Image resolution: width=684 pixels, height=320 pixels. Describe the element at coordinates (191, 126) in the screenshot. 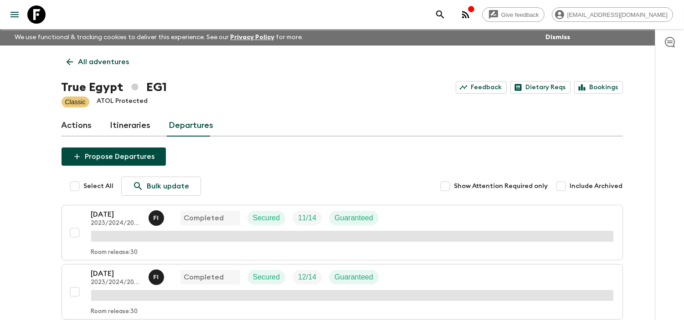

I see `a: Departures` at that location.